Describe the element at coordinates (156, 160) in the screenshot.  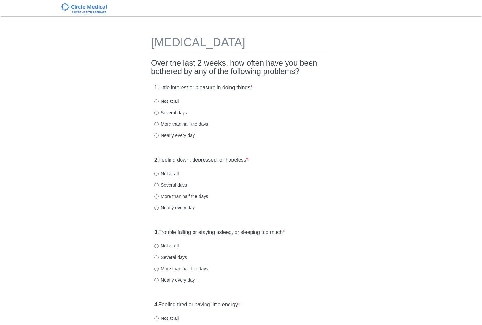
I see `strong: 2.` at that location.